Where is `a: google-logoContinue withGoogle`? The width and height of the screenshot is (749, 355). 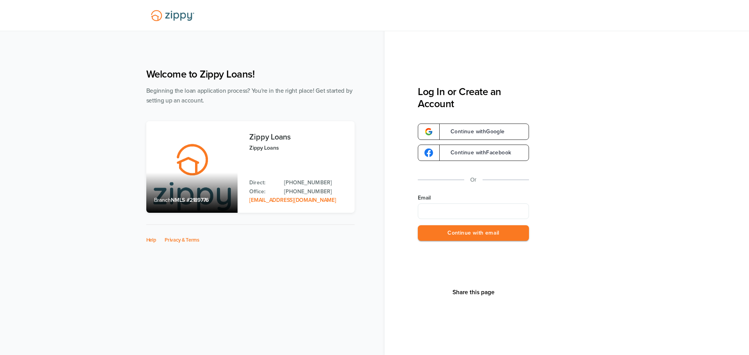
a: google-logoContinue withGoogle is located at coordinates (473, 132).